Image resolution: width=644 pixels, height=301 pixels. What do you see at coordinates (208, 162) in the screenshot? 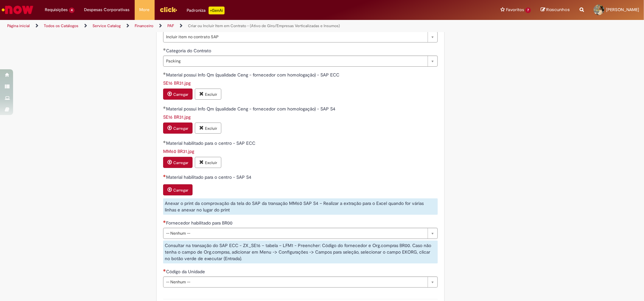
I see `button: Excluir anexo MM60 BR31.jpg` at bounding box center [208, 162].